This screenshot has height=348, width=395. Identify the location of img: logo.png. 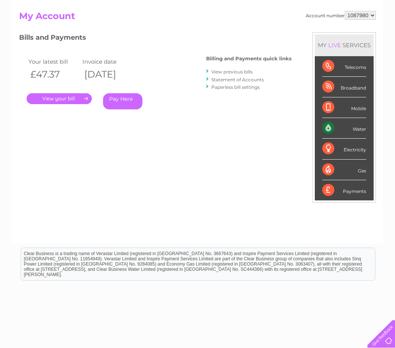
(33, 31).